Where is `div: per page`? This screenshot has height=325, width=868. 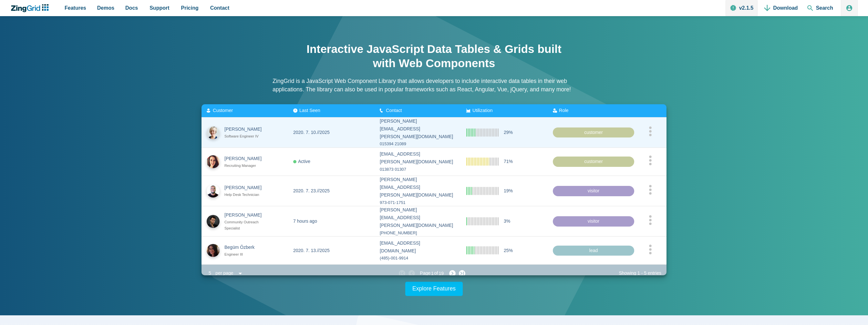
div: per page is located at coordinates (225, 274).